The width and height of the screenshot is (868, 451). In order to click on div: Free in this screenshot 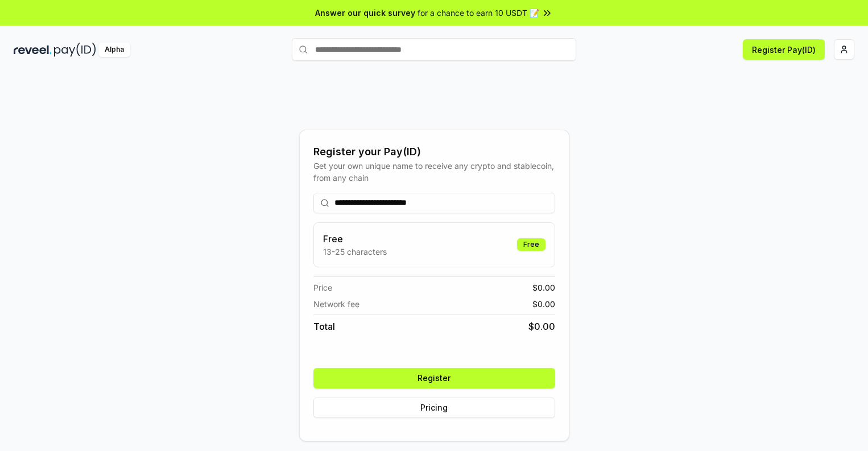, I will do `click(532, 245)`.